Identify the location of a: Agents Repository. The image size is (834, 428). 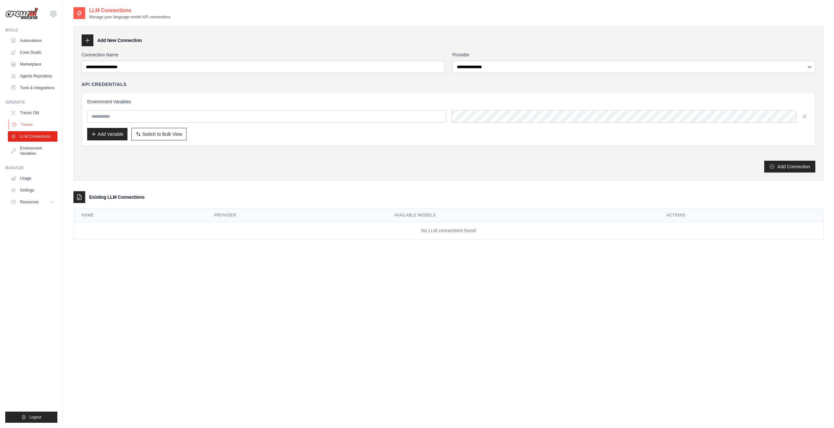
(32, 76).